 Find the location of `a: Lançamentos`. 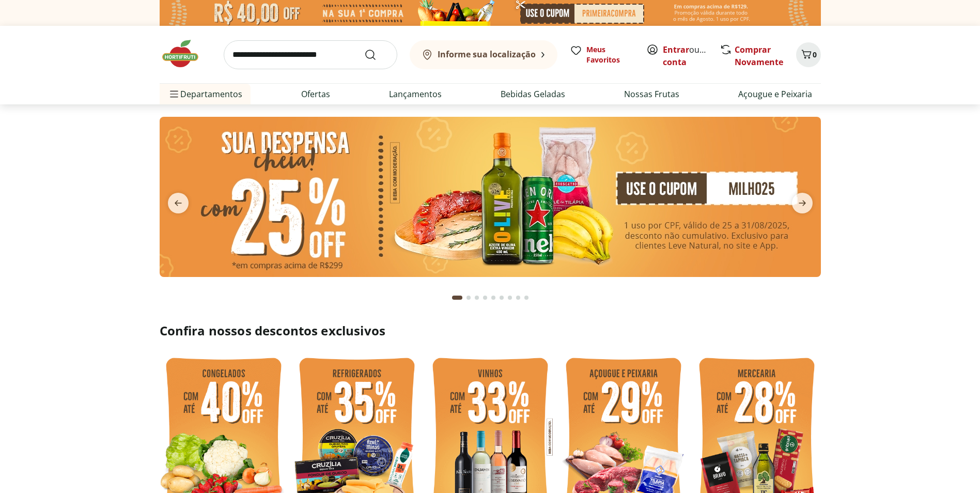

a: Lançamentos is located at coordinates (415, 94).